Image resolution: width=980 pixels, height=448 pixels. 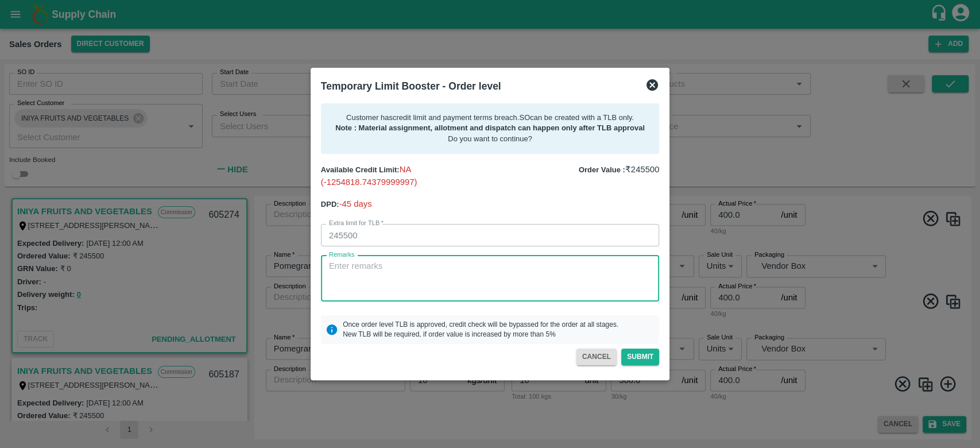 I want to click on label: Extra limit for TLB, so click(x=356, y=224).